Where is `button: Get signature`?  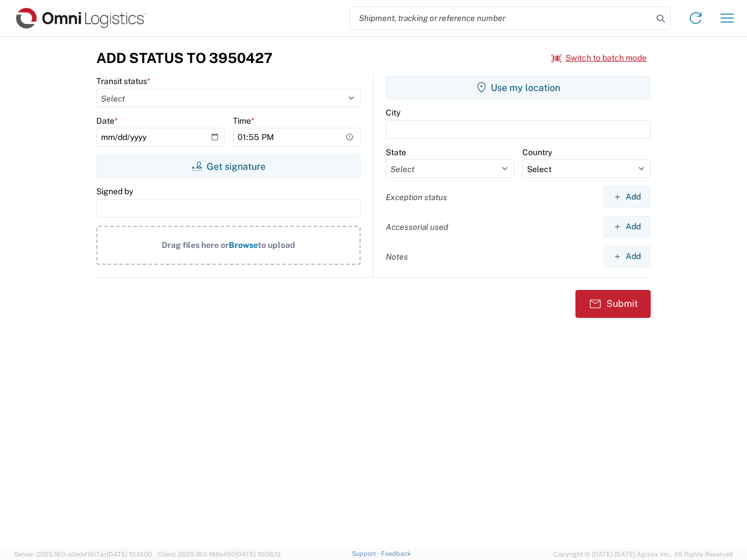
button: Get signature is located at coordinates (228, 167).